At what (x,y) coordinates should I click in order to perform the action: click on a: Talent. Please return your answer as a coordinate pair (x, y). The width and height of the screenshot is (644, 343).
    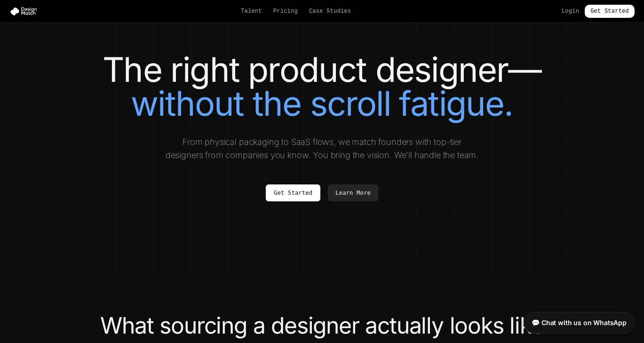
    Looking at the image, I should click on (251, 11).